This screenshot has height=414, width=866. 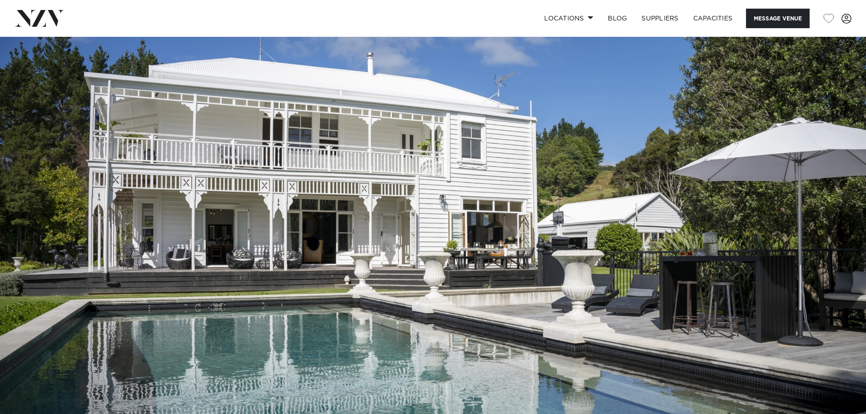 I want to click on img: nzv-logo.png, so click(x=39, y=18).